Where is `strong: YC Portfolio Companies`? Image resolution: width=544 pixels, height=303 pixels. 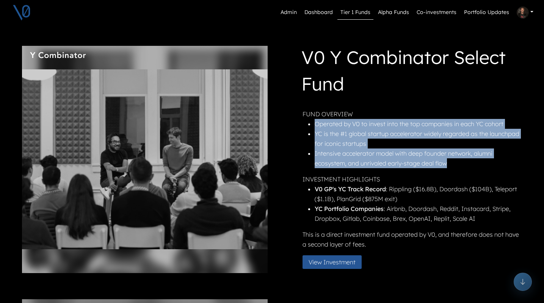
strong: YC Portfolio Companies is located at coordinates (349, 209).